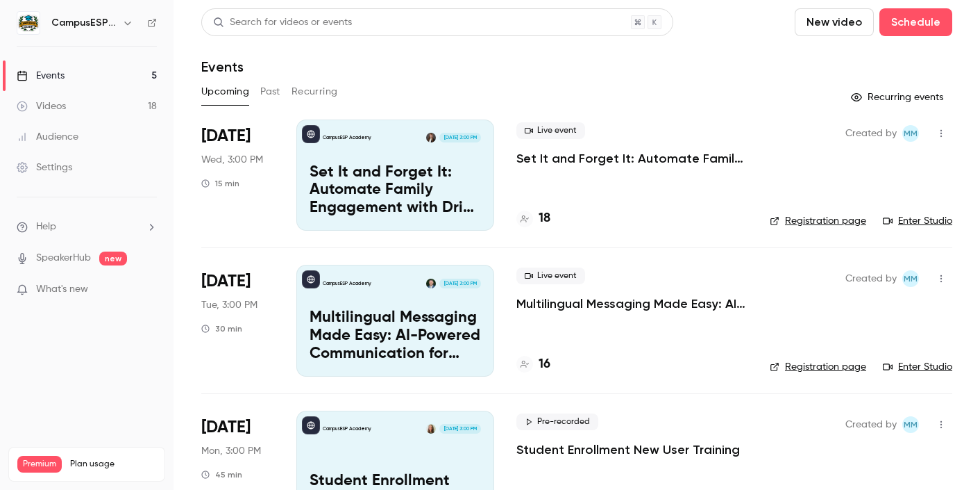  I want to click on h4: 18, so click(544, 218).